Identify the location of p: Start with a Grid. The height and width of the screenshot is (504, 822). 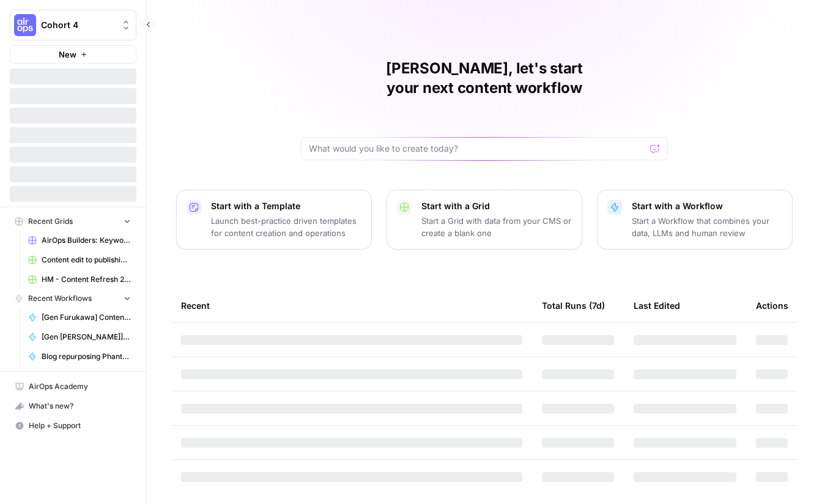
(496, 206).